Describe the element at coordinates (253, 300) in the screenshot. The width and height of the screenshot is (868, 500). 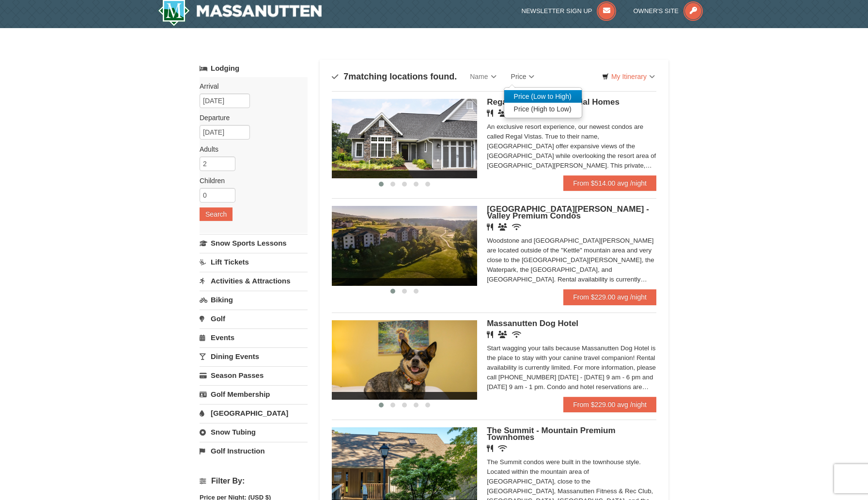
I see `a: Biking` at that location.